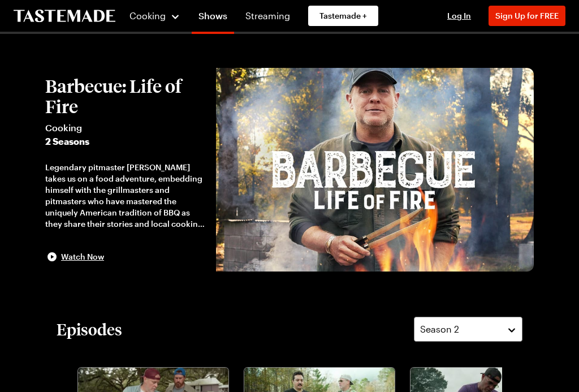 Image resolution: width=579 pixels, height=392 pixels. I want to click on button: Cooking, so click(154, 16).